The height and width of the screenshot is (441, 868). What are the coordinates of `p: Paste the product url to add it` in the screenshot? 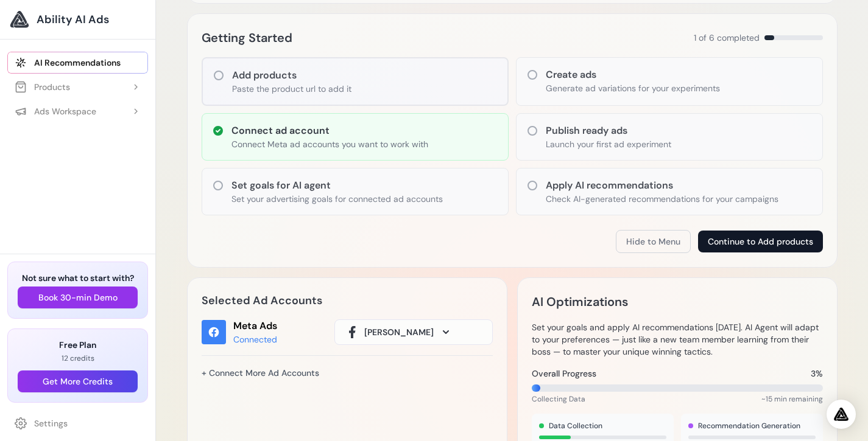 It's located at (292, 89).